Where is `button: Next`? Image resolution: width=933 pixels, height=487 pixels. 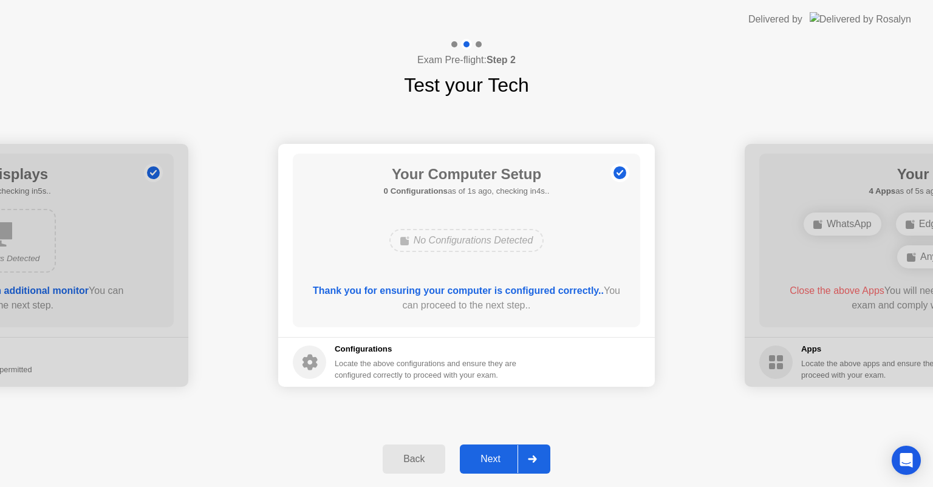 button: Next is located at coordinates (505, 459).